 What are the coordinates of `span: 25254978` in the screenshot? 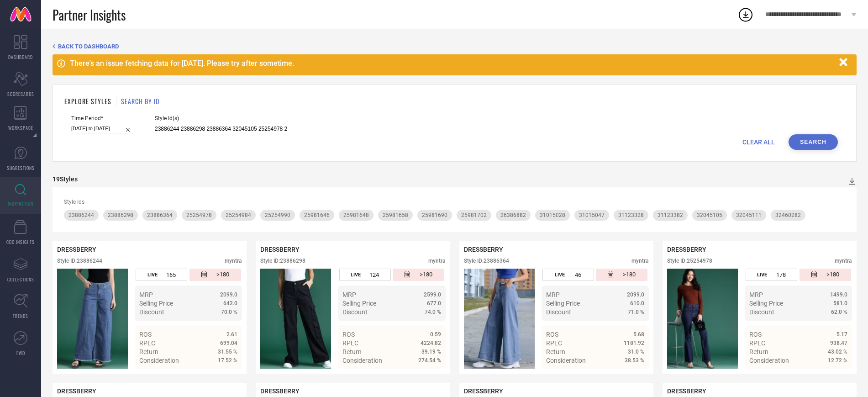 It's located at (199, 215).